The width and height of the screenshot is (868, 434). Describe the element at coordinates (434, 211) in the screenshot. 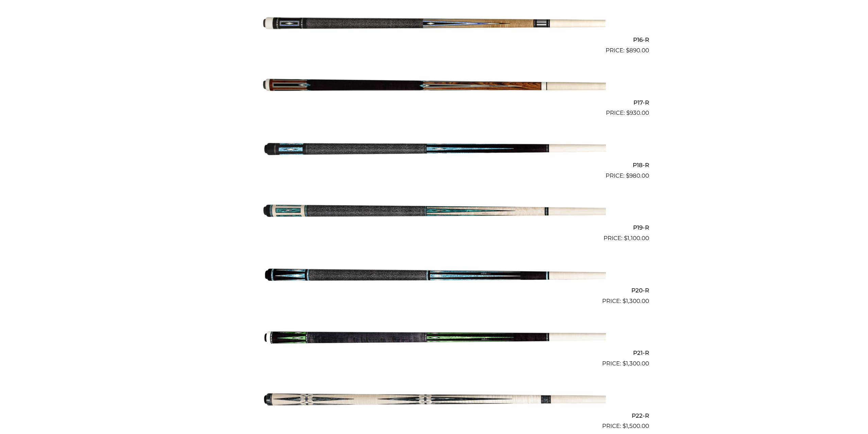

I see `img: P19-R` at that location.